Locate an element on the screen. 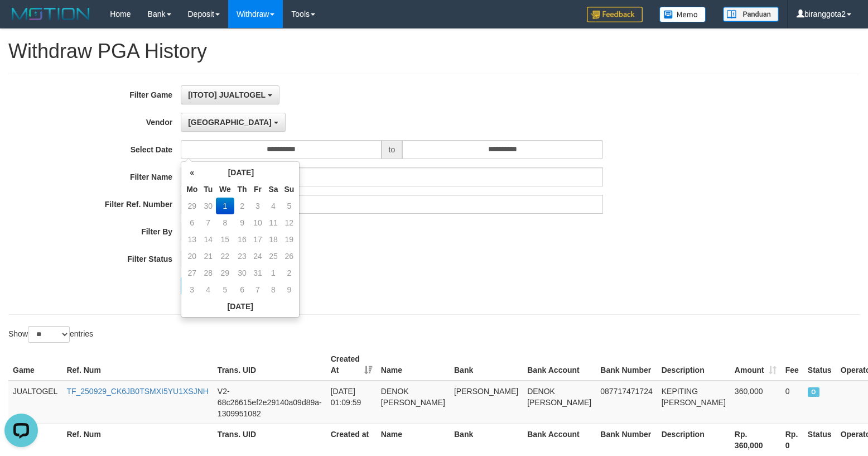  td: V2-68c26615ef2e29140a09d89a-1309951082 is located at coordinates (269, 402).